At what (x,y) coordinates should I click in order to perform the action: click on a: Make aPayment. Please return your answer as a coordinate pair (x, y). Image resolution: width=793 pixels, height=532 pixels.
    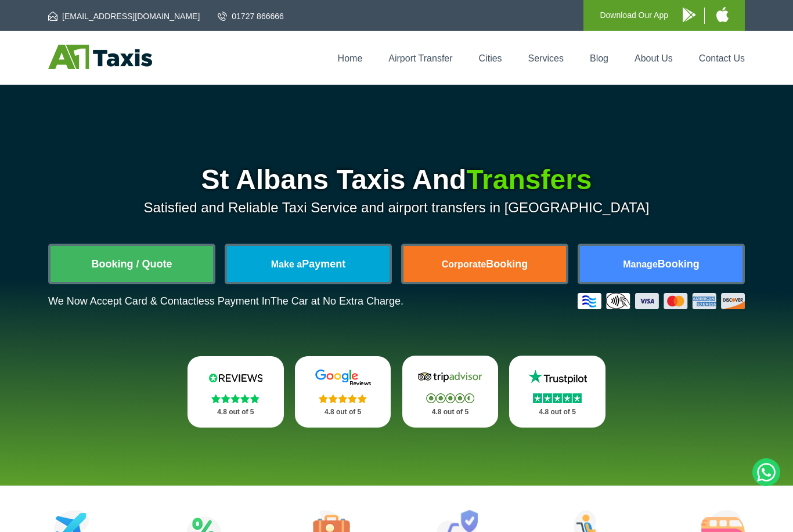
    Looking at the image, I should click on (308, 264).